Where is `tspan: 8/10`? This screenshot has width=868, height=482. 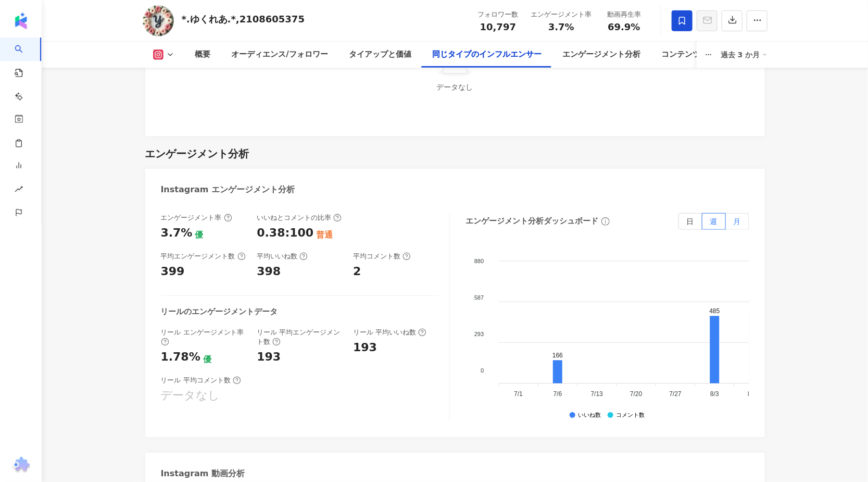 tspan: 8/10 is located at coordinates (754, 394).